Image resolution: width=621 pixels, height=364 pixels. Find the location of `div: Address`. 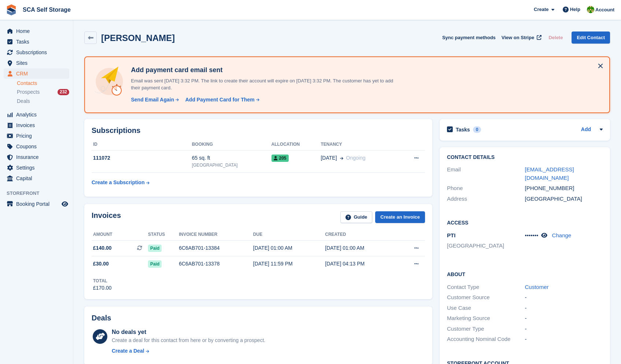

div: Address is located at coordinates (486, 199).